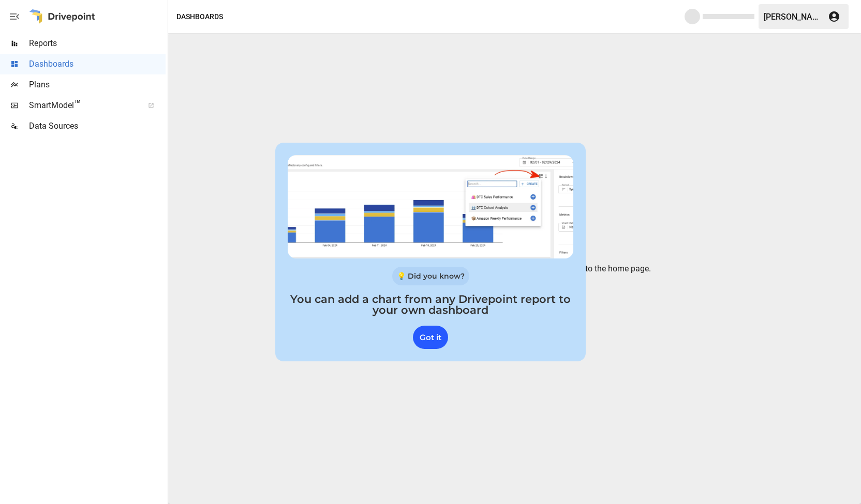  I want to click on span: Reports, so click(97, 44).